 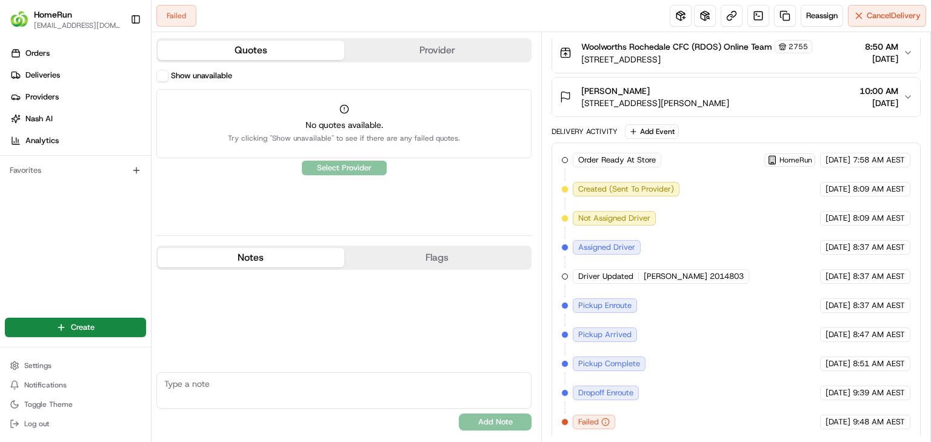 What do you see at coordinates (42, 141) in the screenshot?
I see `span: Analytics` at bounding box center [42, 141].